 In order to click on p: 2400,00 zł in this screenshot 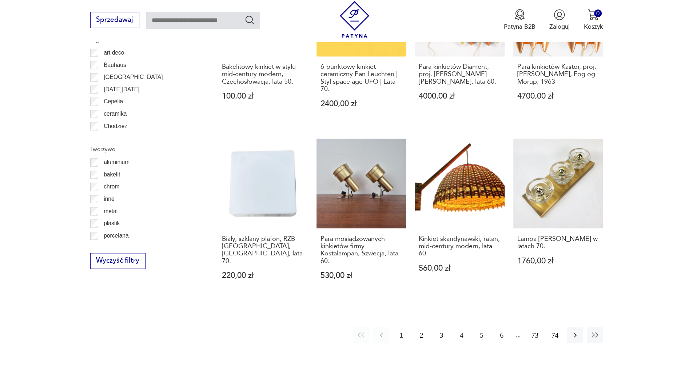, I will do `click(361, 104)`.